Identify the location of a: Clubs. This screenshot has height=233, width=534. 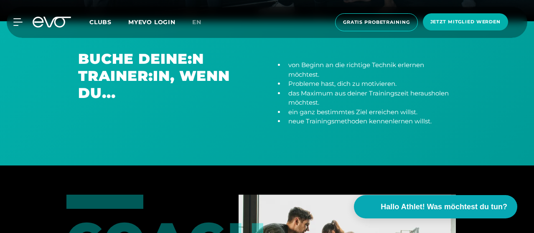
(109, 22).